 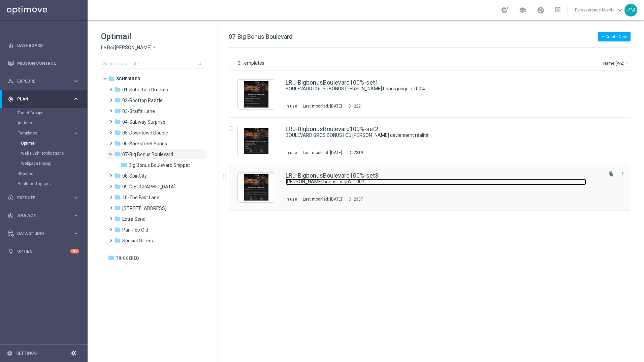 I want to click on span: 02-Rooftop Razzle, so click(x=143, y=100).